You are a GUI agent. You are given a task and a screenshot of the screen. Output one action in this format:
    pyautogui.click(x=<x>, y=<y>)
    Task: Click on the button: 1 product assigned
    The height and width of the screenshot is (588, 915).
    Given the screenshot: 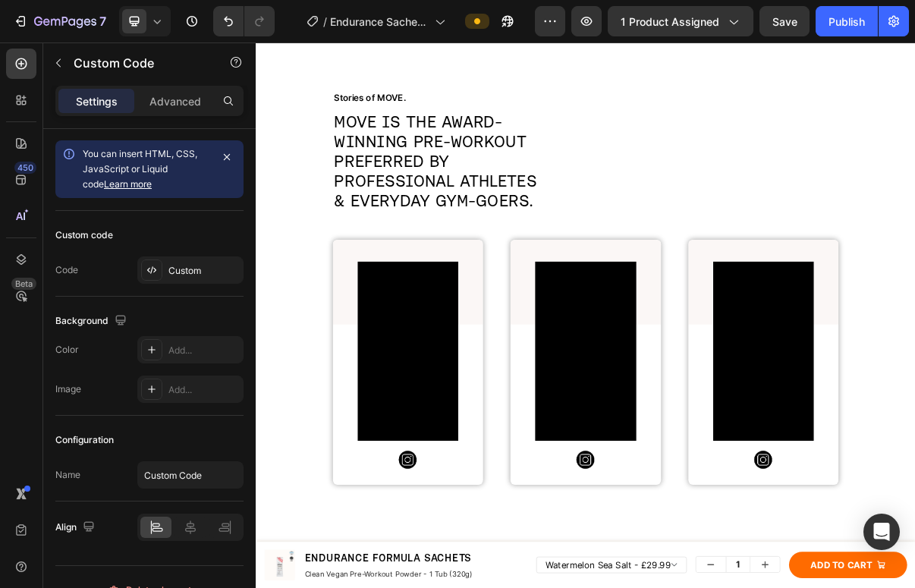 What is the action you would take?
    pyautogui.click(x=681, y=21)
    